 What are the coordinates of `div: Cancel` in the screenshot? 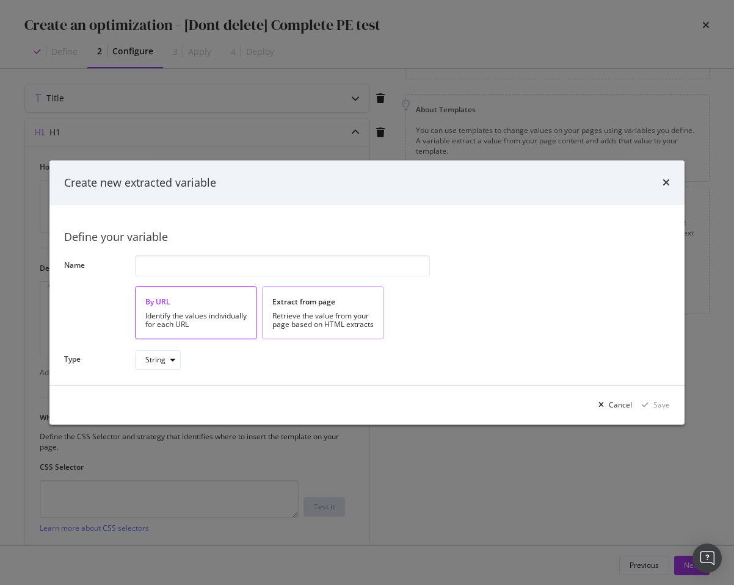 It's located at (620, 405).